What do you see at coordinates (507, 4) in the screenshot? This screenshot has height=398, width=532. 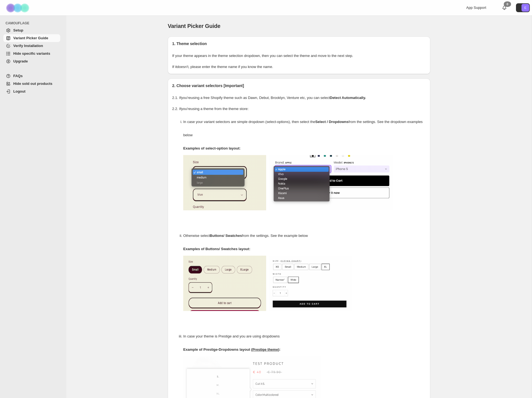 I see `div: 0` at bounding box center [507, 4].